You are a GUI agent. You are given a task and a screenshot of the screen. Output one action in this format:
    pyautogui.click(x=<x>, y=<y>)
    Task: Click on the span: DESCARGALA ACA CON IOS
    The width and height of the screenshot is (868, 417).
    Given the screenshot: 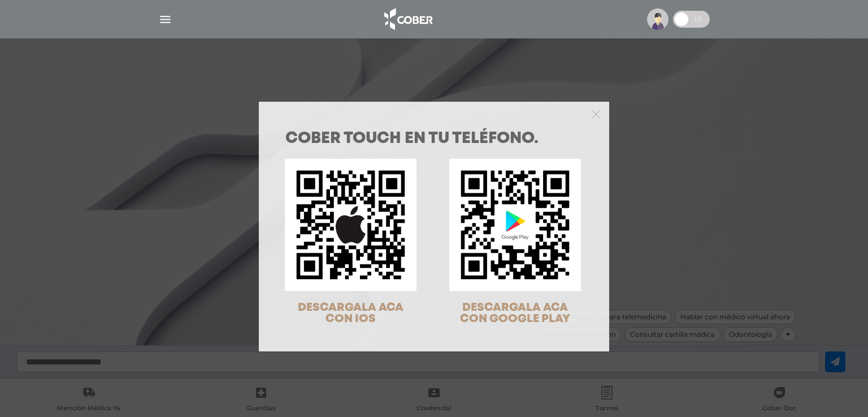 What is the action you would take?
    pyautogui.click(x=351, y=313)
    